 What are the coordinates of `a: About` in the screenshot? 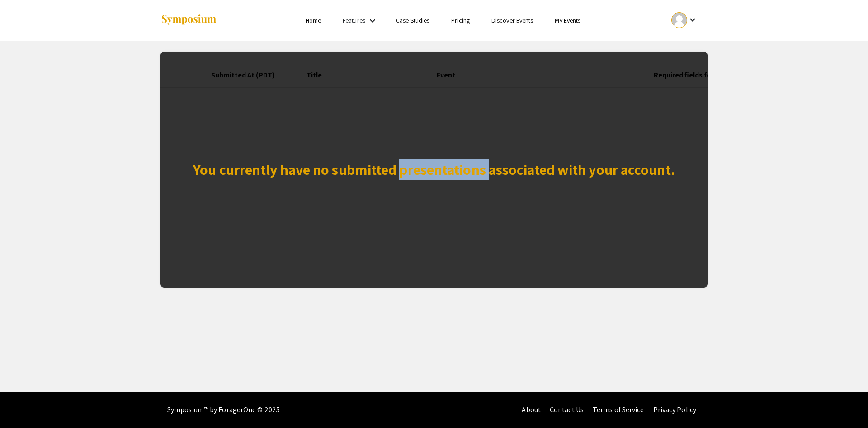 It's located at (532, 409).